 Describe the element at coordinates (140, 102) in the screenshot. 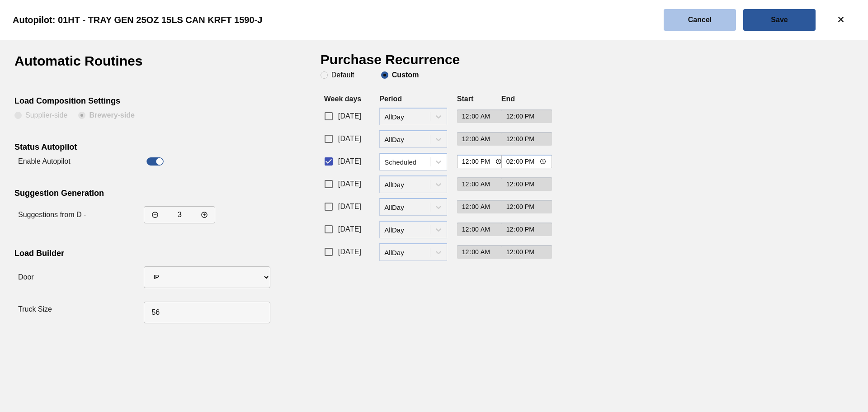

I see `div: Load Composition Settings` at that location.